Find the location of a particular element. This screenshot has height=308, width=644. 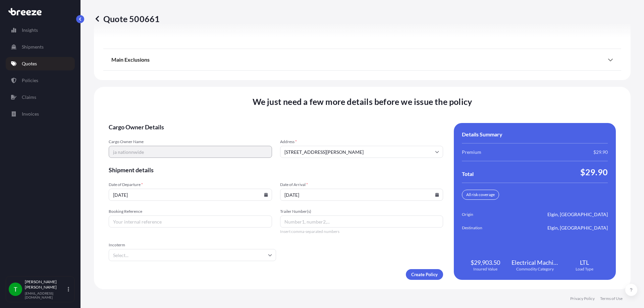

input: Number1, number2,... is located at coordinates (361, 221).